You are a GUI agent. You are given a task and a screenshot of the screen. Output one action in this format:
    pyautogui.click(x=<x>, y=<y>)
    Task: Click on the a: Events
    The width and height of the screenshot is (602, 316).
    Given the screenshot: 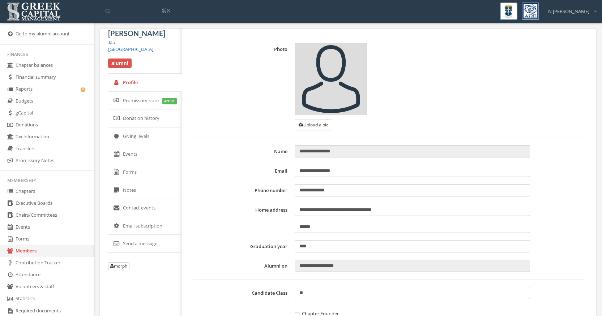 What is the action you would take?
    pyautogui.click(x=145, y=154)
    